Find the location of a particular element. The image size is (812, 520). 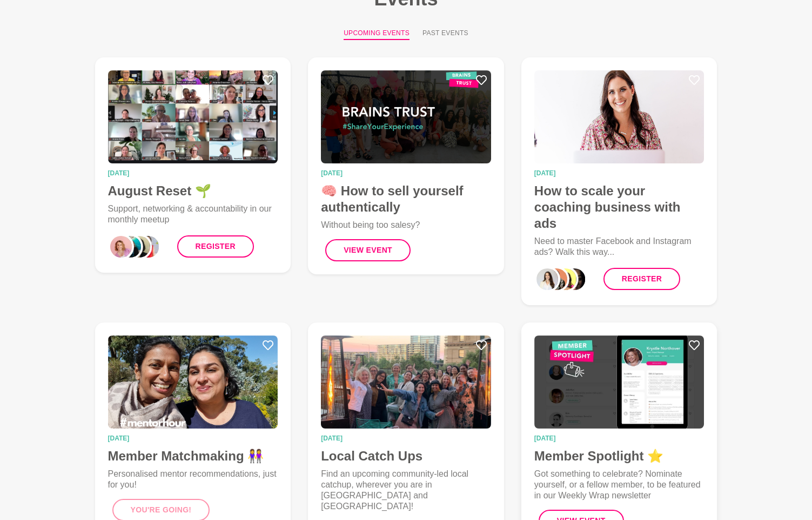

img: How to scale your coaching business with ads is located at coordinates (619, 117).